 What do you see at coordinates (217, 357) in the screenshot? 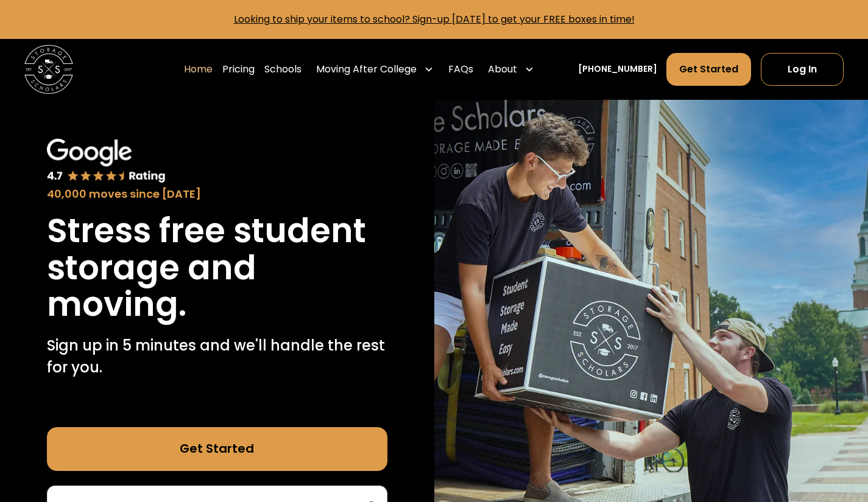
I see `p: Sign up in 5 minutes and we'll handle the rest for you.` at bounding box center [217, 357].